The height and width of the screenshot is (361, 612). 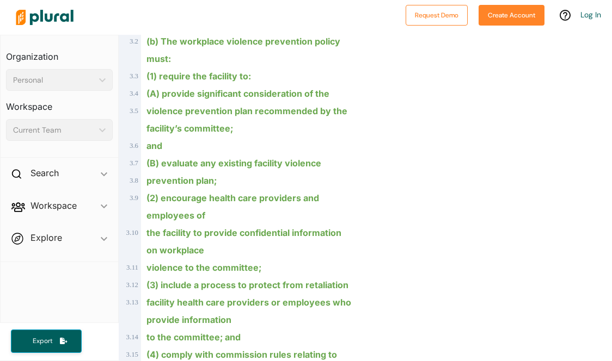 I want to click on span: 3 . 6, so click(x=134, y=146).